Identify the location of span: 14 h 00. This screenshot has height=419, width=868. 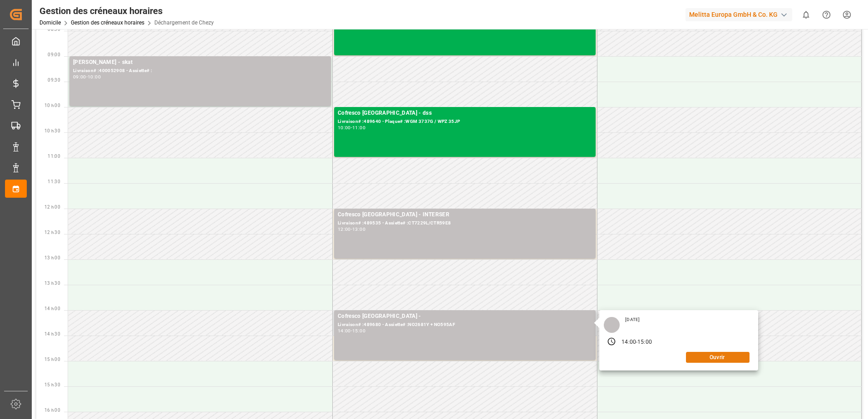
(52, 309).